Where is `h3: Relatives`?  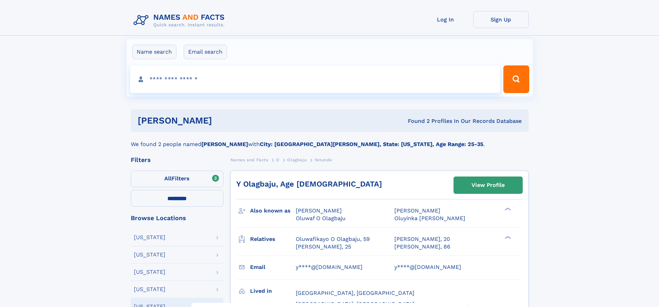
h3: Relatives is located at coordinates (273, 239).